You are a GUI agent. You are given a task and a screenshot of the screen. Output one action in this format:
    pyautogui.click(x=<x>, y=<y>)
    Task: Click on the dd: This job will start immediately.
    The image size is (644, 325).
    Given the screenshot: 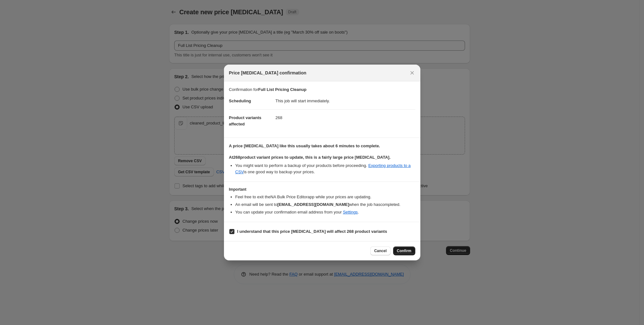 What is the action you would take?
    pyautogui.click(x=346, y=101)
    